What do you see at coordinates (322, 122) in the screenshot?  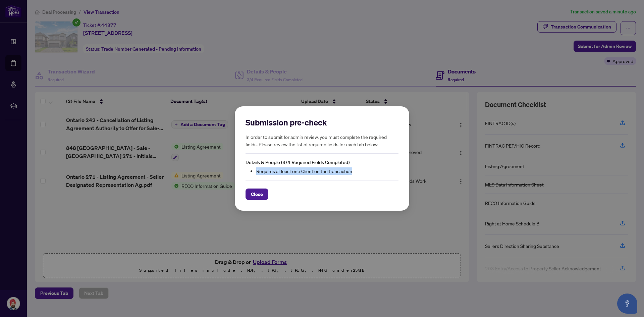 I see `h2: Submission pre-check` at bounding box center [322, 122].